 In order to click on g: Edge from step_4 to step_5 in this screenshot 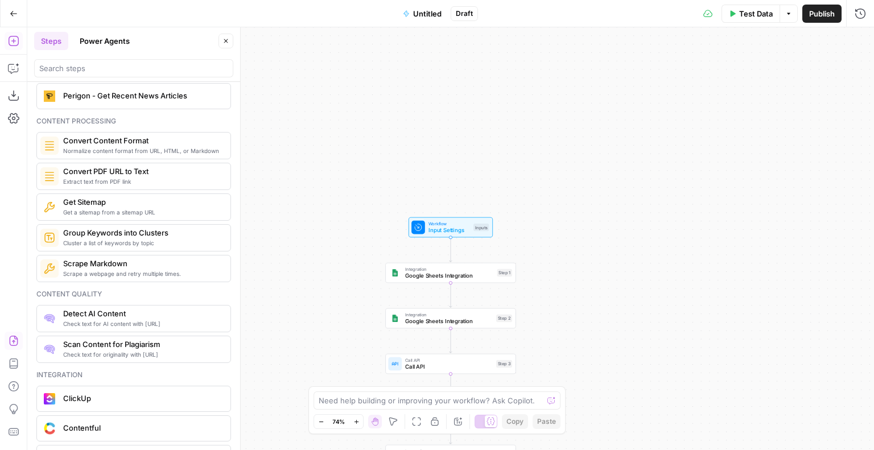, I will do `click(450, 431)`.